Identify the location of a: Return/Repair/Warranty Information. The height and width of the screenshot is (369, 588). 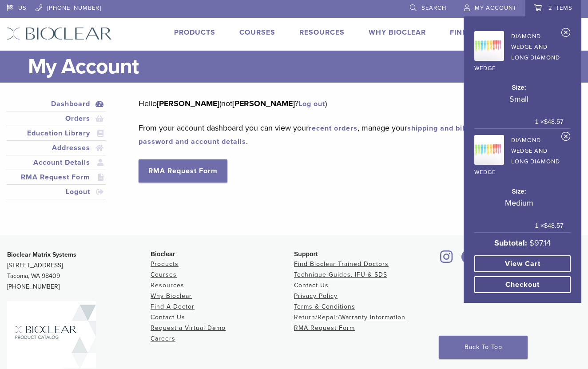
(350, 317).